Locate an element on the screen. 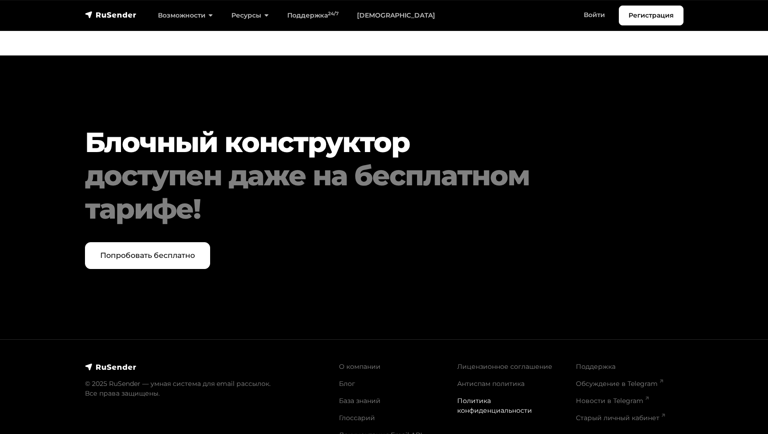 This screenshot has width=768, height=434. a: Поддержка is located at coordinates (596, 366).